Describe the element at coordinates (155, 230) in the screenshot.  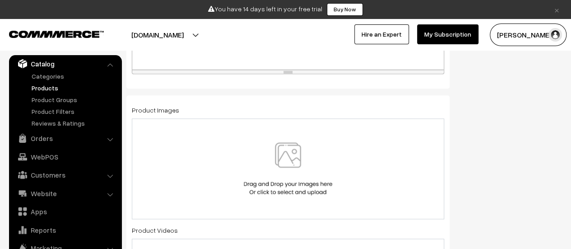
I see `label: Product Videos` at that location.